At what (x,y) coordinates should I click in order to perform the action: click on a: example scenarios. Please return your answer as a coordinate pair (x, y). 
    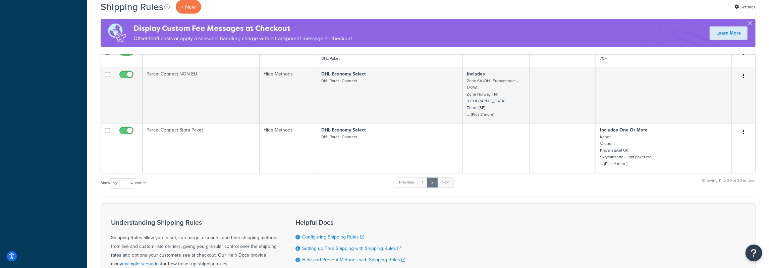
    Looking at the image, I should click on (141, 264).